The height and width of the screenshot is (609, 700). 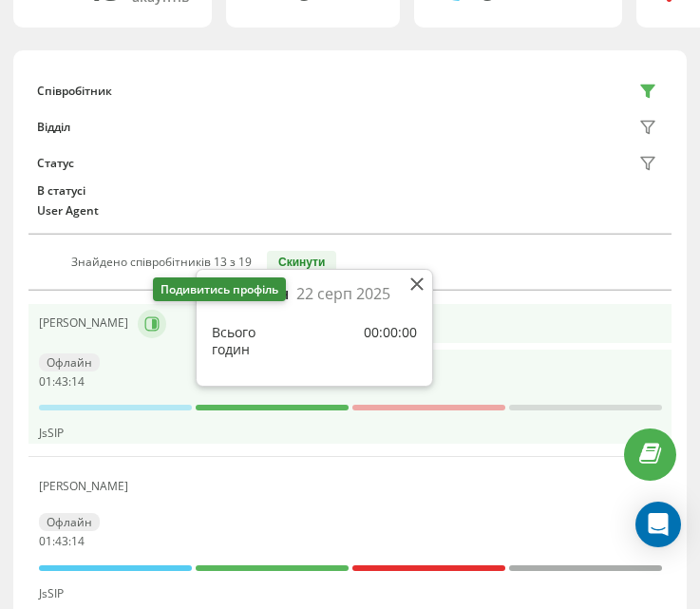 What do you see at coordinates (659, 525) in the screenshot?
I see `div: Open Intercom Messenger` at bounding box center [659, 525].